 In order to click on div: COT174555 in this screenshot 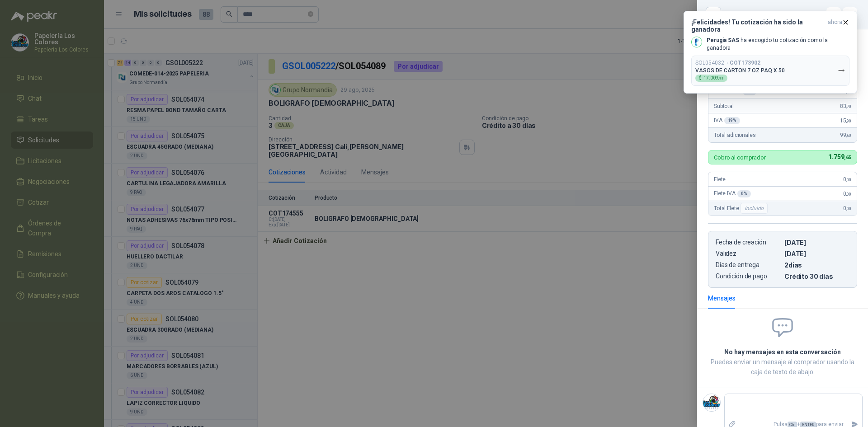, I will do `click(791, 14)`.